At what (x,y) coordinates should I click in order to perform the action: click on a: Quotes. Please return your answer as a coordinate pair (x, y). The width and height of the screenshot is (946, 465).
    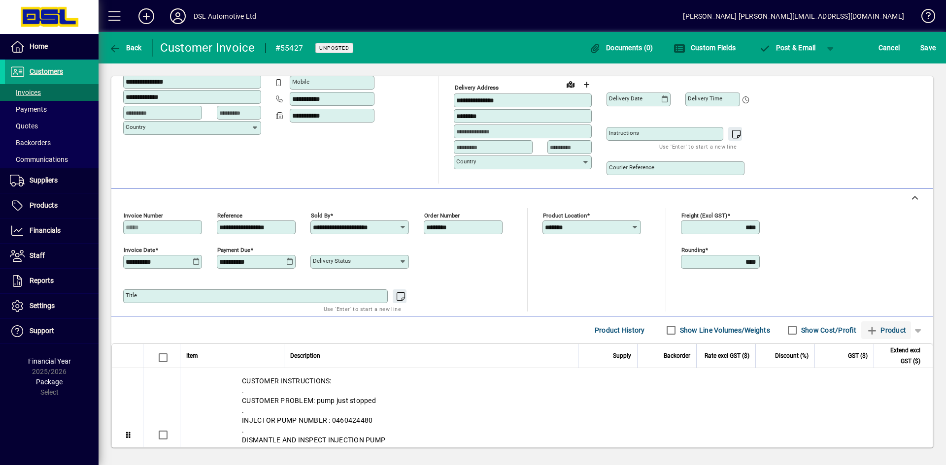
    Looking at the image, I should click on (52, 126).